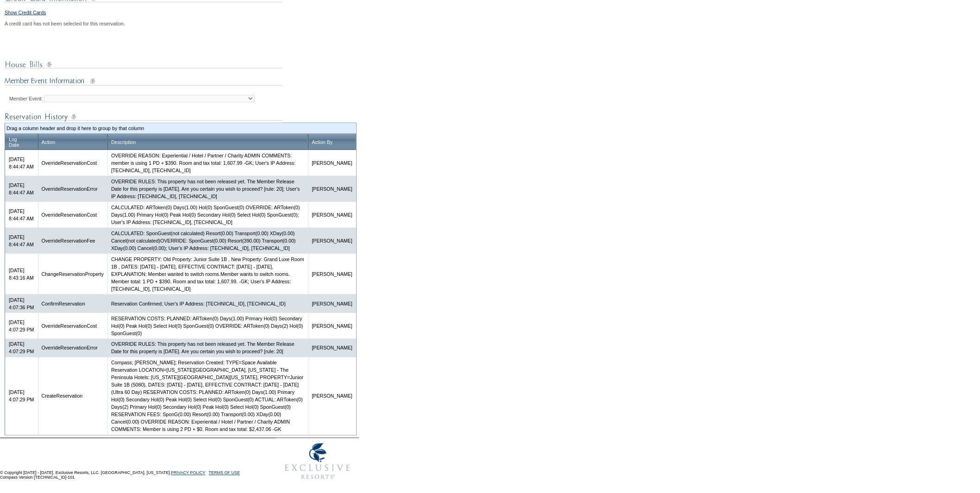 The width and height of the screenshot is (980, 493). What do you see at coordinates (72, 396) in the screenshot?
I see `td: CreateReservation` at bounding box center [72, 396].